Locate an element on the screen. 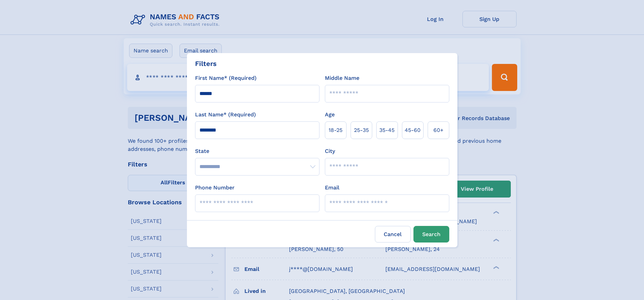 The image size is (644, 300). label: First Name* (Required) is located at coordinates (226, 78).